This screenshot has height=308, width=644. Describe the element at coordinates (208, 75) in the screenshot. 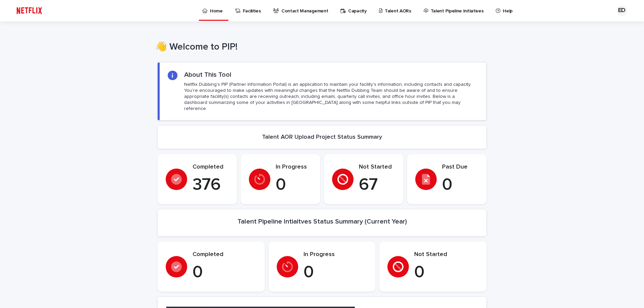

I see `h2: About This Tool` at that location.